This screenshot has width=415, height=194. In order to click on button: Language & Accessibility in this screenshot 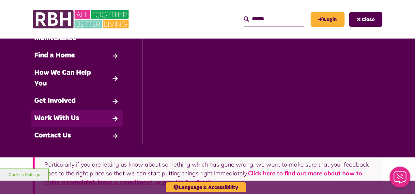, I will do `click(206, 187)`.